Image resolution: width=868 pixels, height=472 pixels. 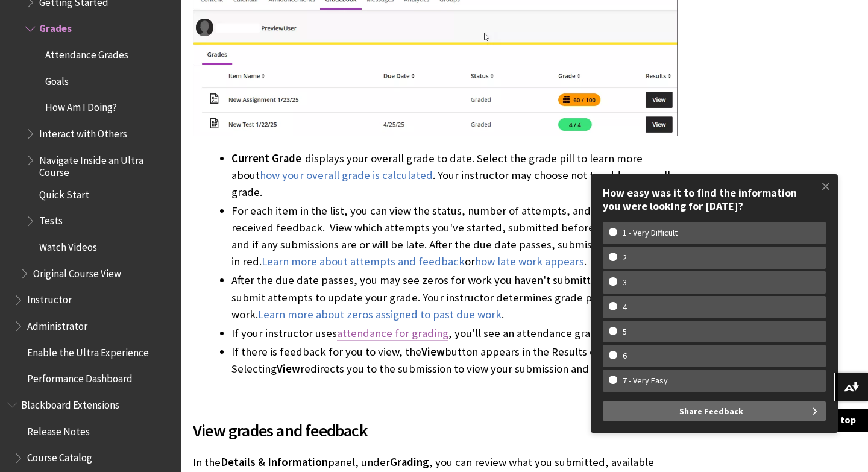 I want to click on span: Attendance Grades, so click(x=87, y=52).